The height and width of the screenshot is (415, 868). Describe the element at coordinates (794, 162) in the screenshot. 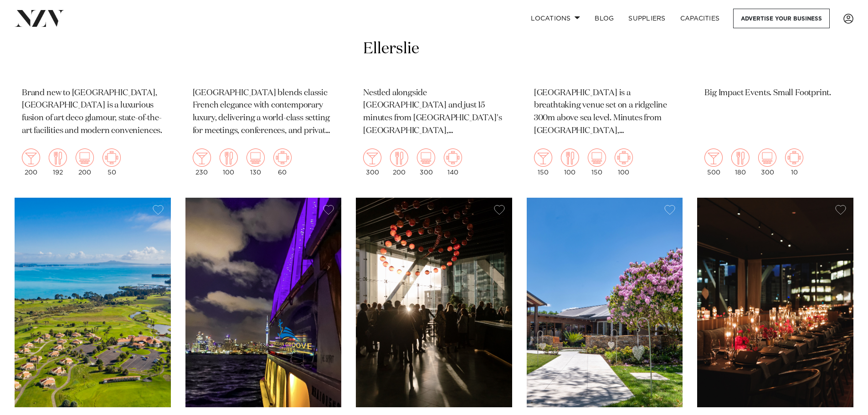

I see `div: 10` at that location.